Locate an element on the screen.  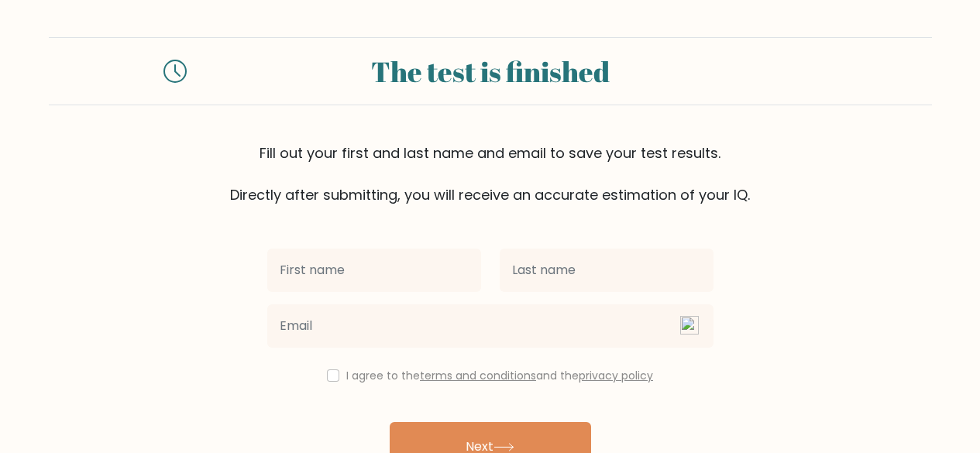
a: privacy policy is located at coordinates (616, 375).